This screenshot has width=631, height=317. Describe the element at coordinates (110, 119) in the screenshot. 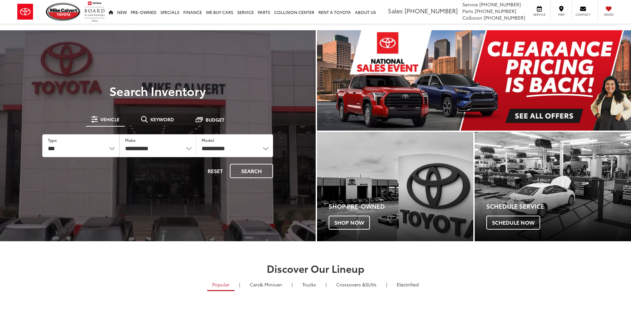

I see `span: Vehicle` at that location.